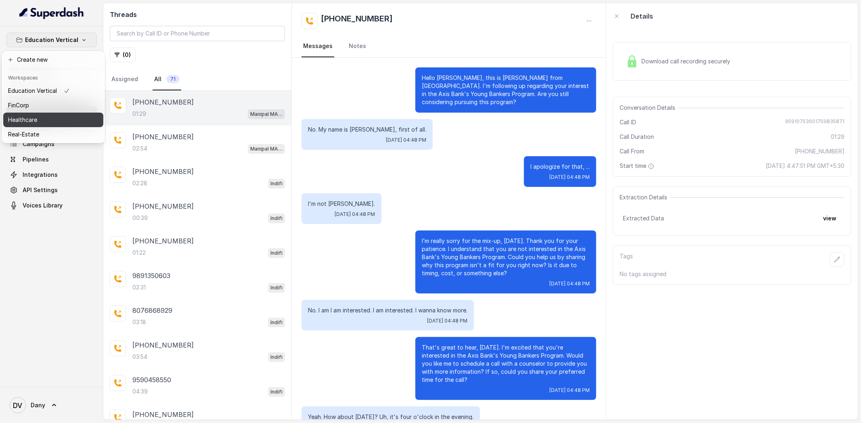  I want to click on p: FinCorp, so click(19, 105).